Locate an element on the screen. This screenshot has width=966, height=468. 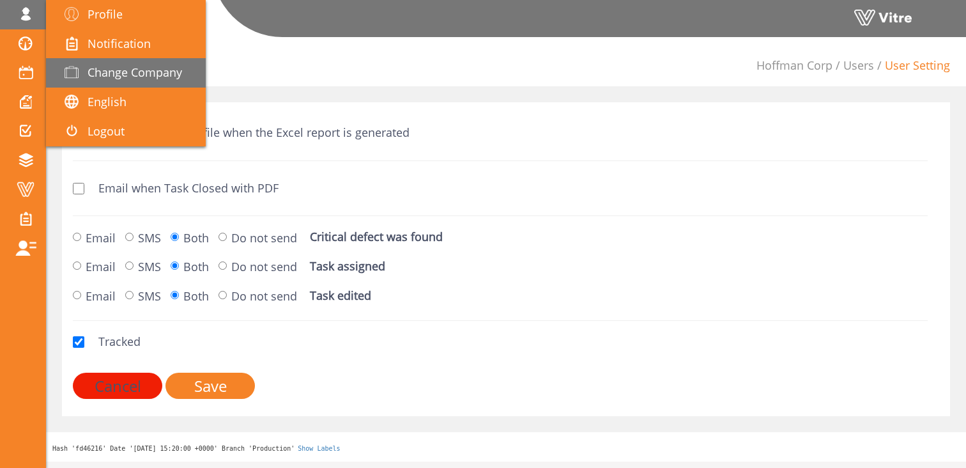
input: Tracked is located at coordinates (79, 342).